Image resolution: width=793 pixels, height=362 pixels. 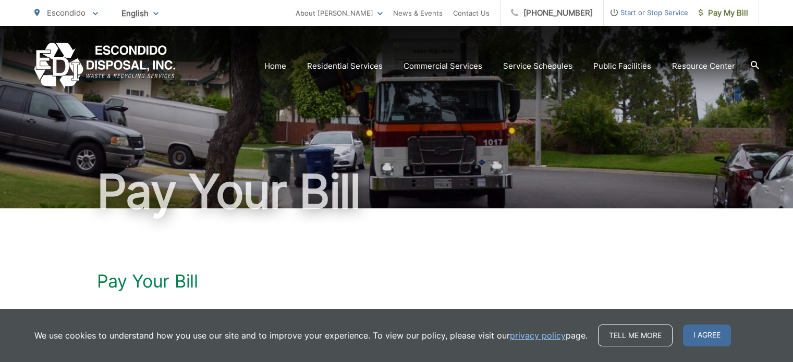 What do you see at coordinates (723, 13) in the screenshot?
I see `span: Pay My Bill` at bounding box center [723, 13].